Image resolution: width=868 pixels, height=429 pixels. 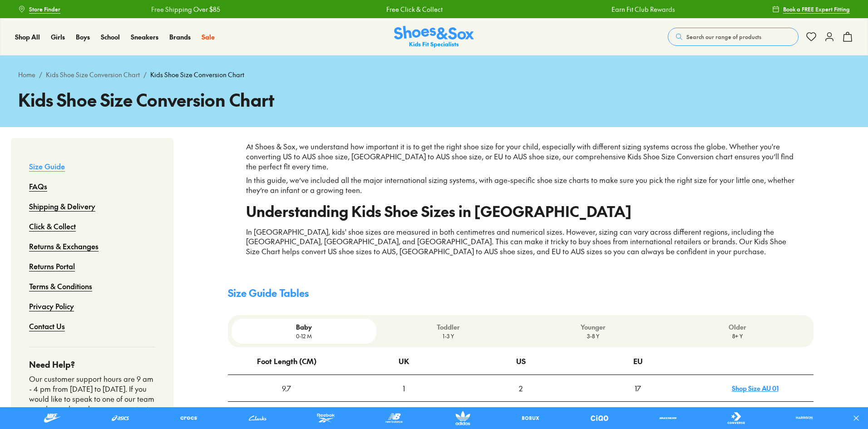 I want to click on a: Free Shipping Over $85, so click(x=186, y=9).